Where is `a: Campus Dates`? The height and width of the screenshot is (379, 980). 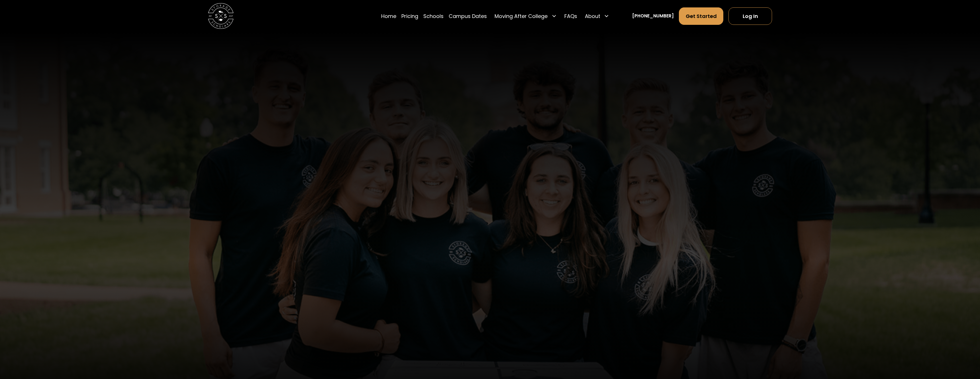
a: Campus Dates is located at coordinates (468, 16).